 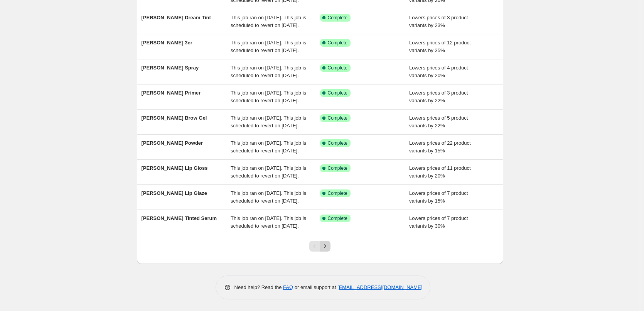 What do you see at coordinates (439, 21) in the screenshot?
I see `span: Lowers prices of 3 product variants by 23%` at bounding box center [439, 21].